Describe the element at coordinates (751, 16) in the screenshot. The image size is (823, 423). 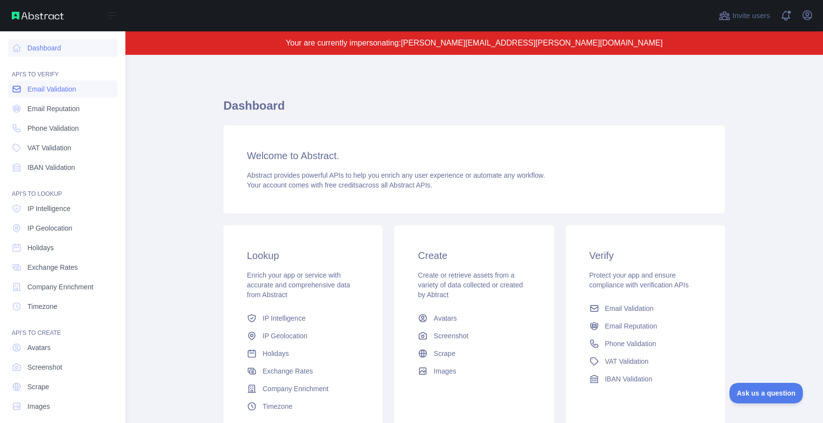
I see `span: Invite users` at that location.